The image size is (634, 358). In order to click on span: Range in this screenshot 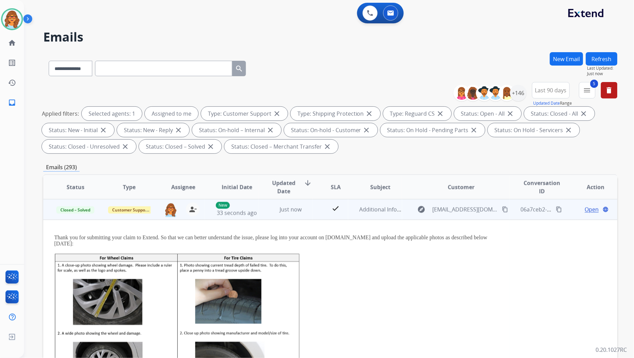, I will do `click(553, 103)`.